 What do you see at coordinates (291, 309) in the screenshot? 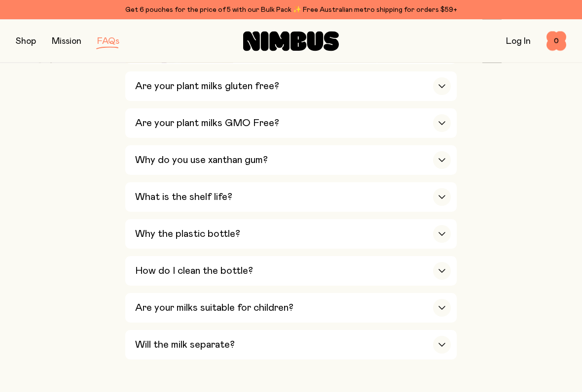
I see `button: Are your milks suitable for children?` at bounding box center [291, 309].